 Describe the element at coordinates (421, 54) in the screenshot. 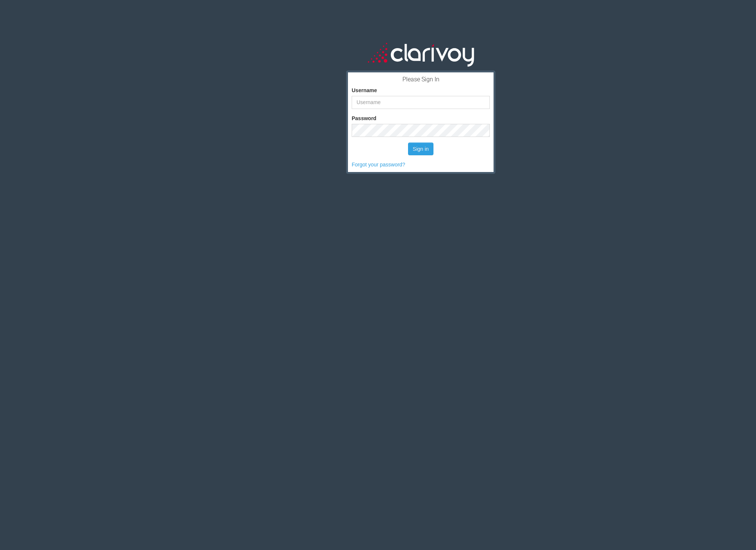

I see `img: clarivoy_whitetext_transbg.svg` at that location.